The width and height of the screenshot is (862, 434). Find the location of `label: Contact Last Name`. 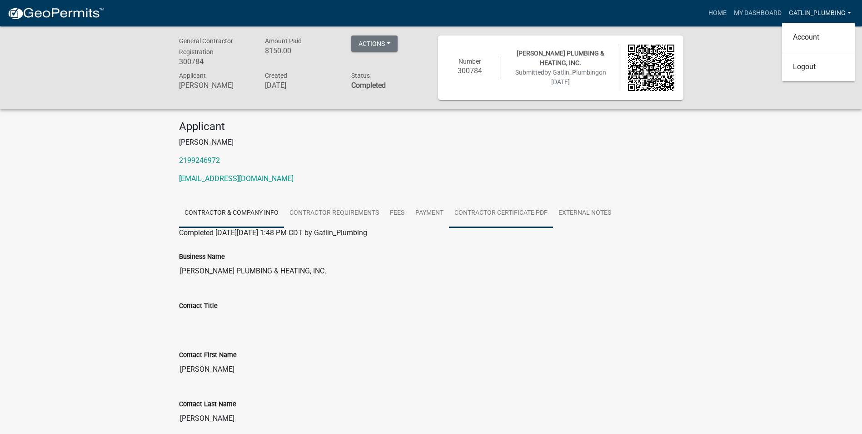

label: Contact Last Name is located at coordinates (208, 404).